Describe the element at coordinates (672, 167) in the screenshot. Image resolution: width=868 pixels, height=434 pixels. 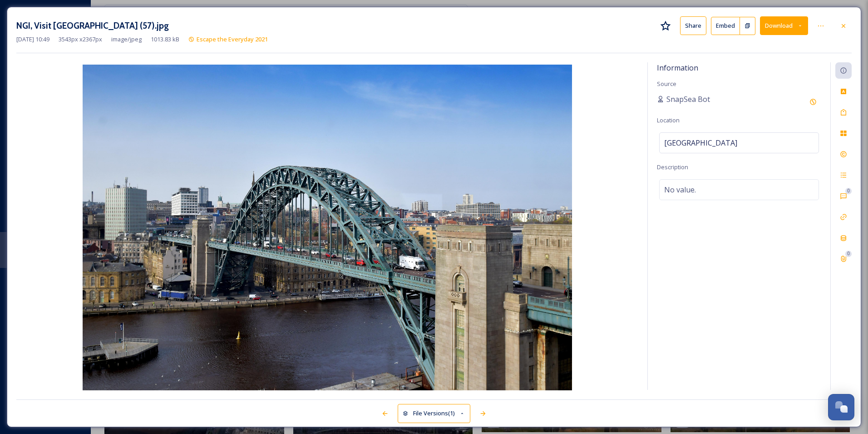
I see `span: Description` at that location.